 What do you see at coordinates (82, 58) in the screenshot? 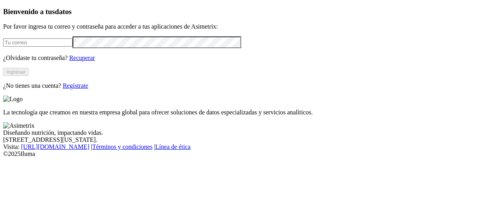
I see `a: Recuperar` at bounding box center [82, 58].